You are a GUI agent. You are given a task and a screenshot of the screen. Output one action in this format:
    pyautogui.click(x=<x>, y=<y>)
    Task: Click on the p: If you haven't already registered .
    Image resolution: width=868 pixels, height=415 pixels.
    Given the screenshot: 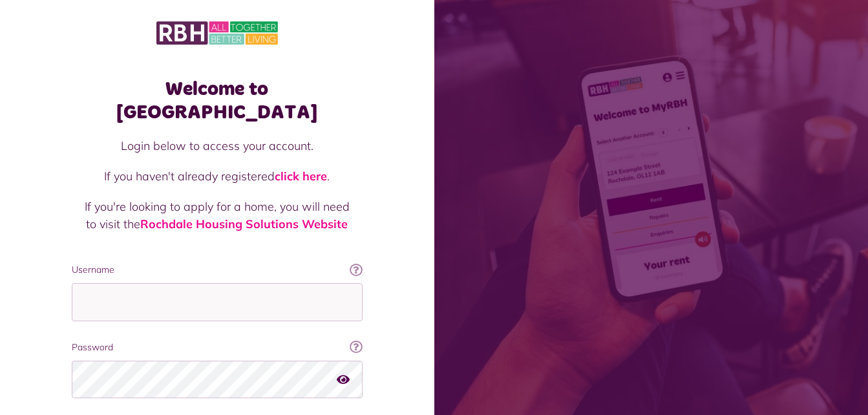 What is the action you would take?
    pyautogui.click(x=217, y=176)
    